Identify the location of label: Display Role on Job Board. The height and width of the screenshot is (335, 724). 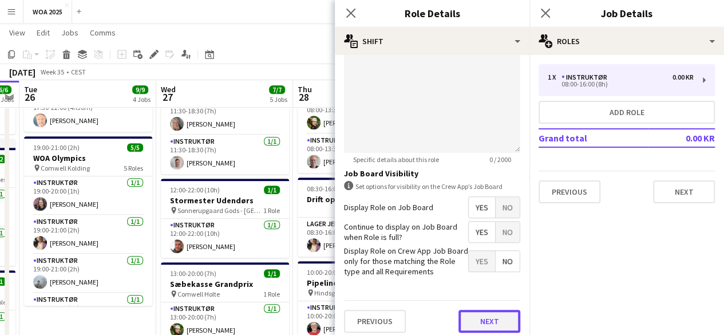
(389, 207).